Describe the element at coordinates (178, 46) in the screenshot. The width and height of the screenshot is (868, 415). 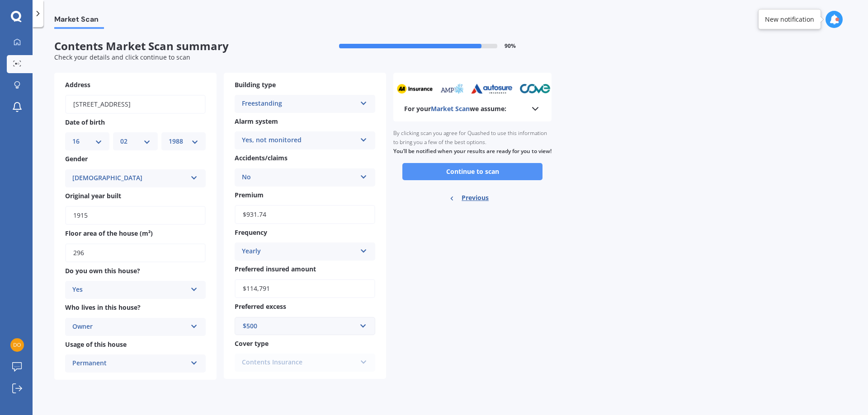
I see `span: Contents Market Scan summary` at that location.